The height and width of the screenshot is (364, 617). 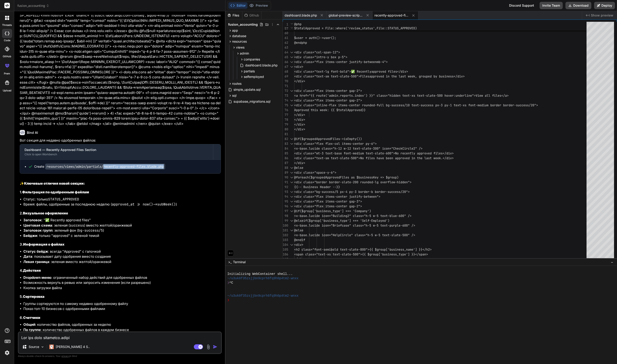 I want to click on span: y-between">, so click(x=371, y=196).